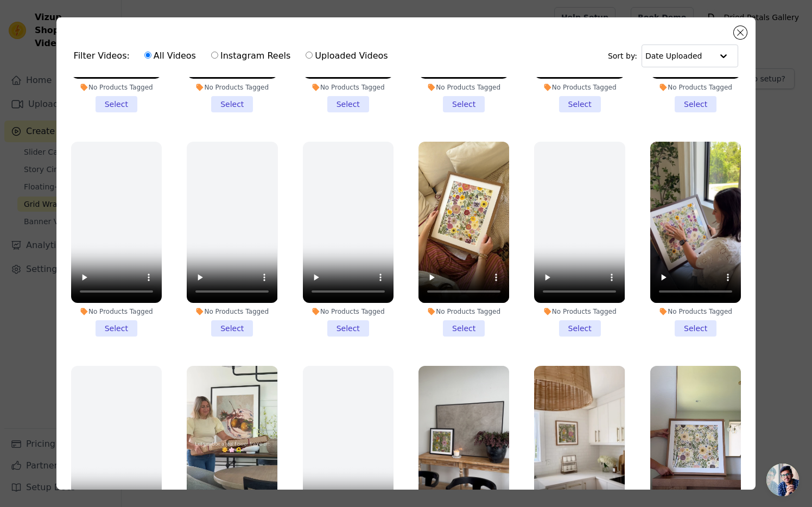 The height and width of the screenshot is (507, 812). Describe the element at coordinates (783, 480) in the screenshot. I see `div: Open chat` at that location.